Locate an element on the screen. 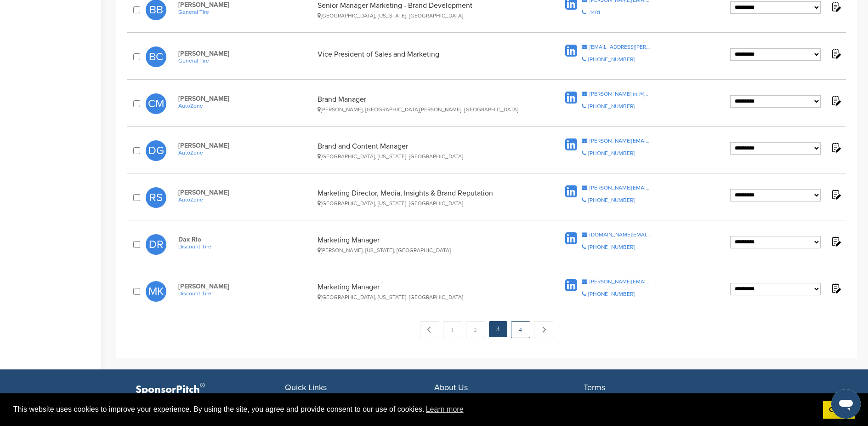  em: 3 is located at coordinates (498, 329).